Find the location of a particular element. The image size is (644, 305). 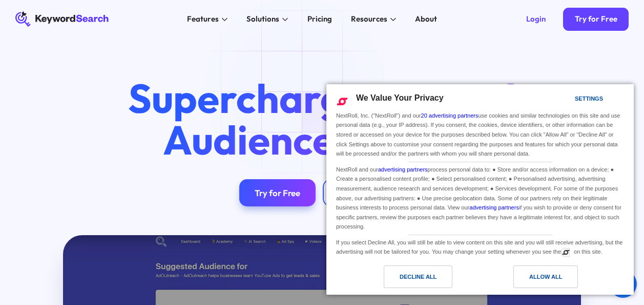

div: Settings is located at coordinates (588, 99).